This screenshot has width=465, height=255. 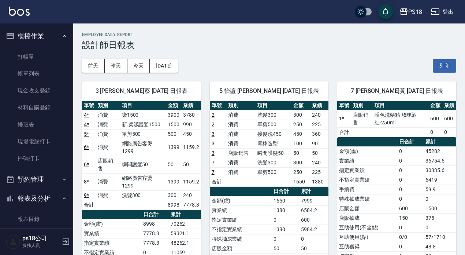 What do you see at coordinates (37, 107) in the screenshot?
I see `a: 材料自購登錄` at bounding box center [37, 107].